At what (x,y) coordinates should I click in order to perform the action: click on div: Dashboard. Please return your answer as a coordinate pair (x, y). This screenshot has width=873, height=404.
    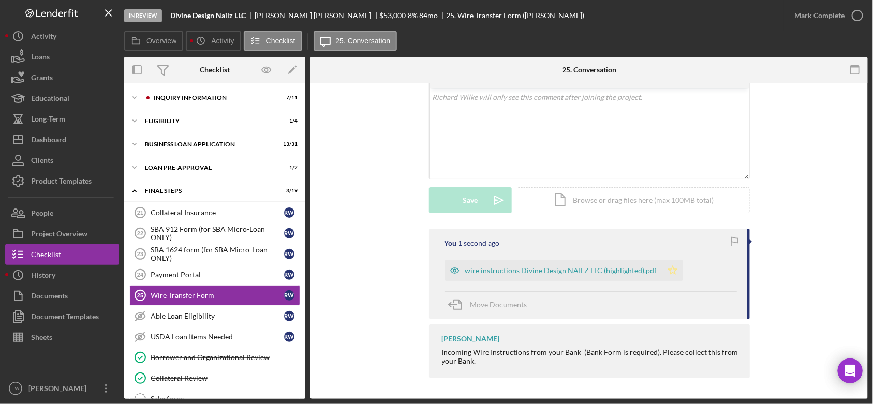
    Looking at the image, I should click on (49, 141).